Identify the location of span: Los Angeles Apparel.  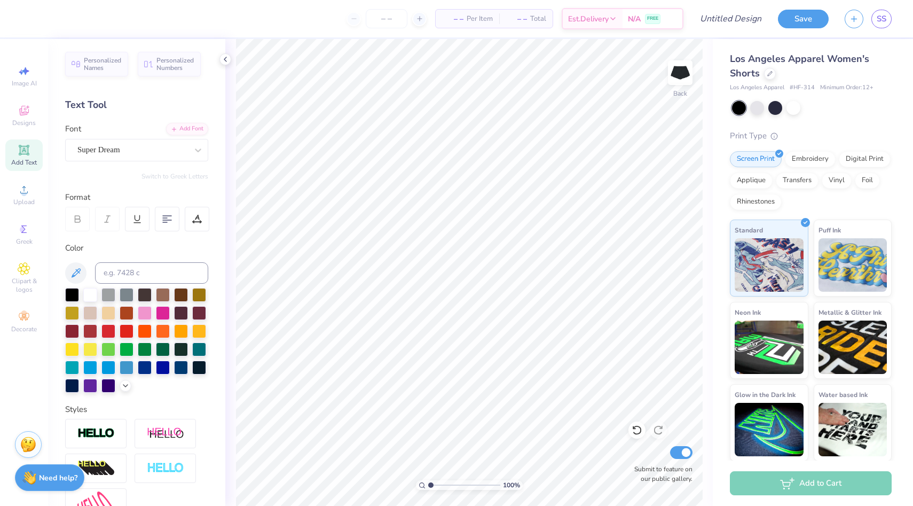
(757, 88).